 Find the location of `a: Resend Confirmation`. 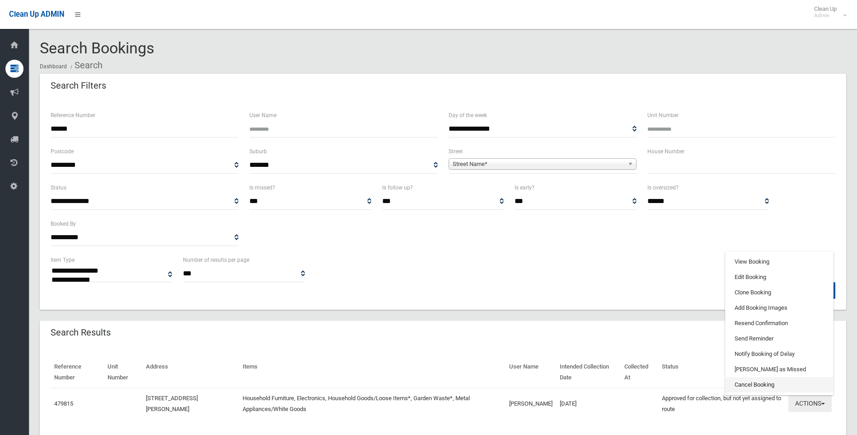

a: Resend Confirmation is located at coordinates (779, 323).